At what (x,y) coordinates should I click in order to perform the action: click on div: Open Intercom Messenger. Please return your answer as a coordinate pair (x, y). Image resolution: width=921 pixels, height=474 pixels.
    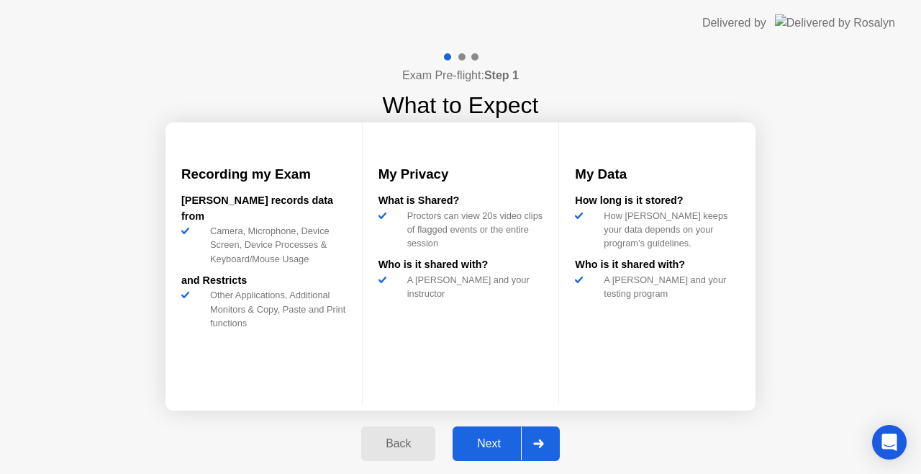
    Looking at the image, I should click on (890, 442).